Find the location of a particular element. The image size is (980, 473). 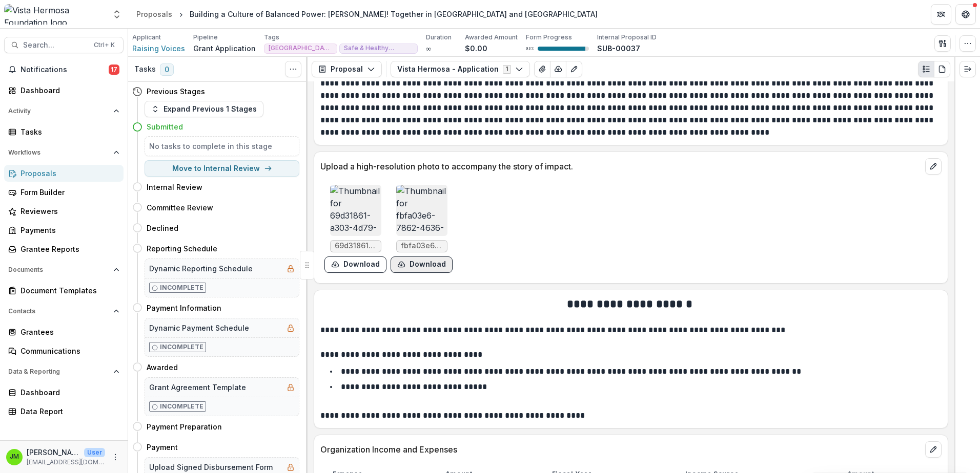

span: Workflows is located at coordinates (59, 153).